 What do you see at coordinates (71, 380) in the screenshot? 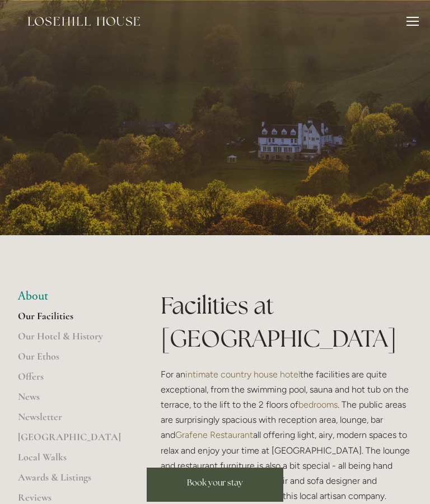
I see `a: Offers` at bounding box center [71, 380].